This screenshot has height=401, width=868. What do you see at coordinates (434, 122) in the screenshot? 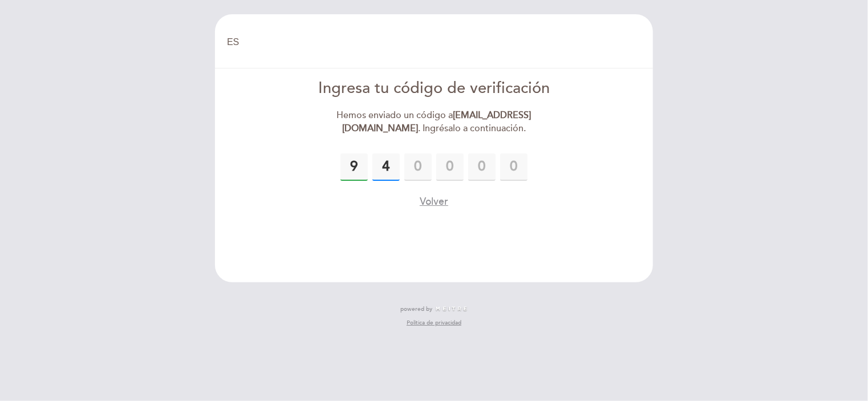
I see `div: Hemos enviado un código a . Ingrésalo a continuación.` at bounding box center [434, 122].